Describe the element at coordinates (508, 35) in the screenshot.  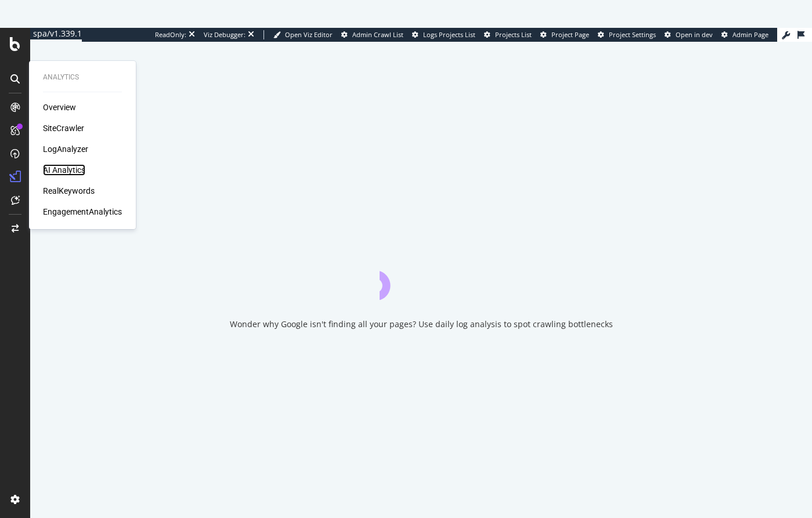
I see `a: Projects List` at that location.